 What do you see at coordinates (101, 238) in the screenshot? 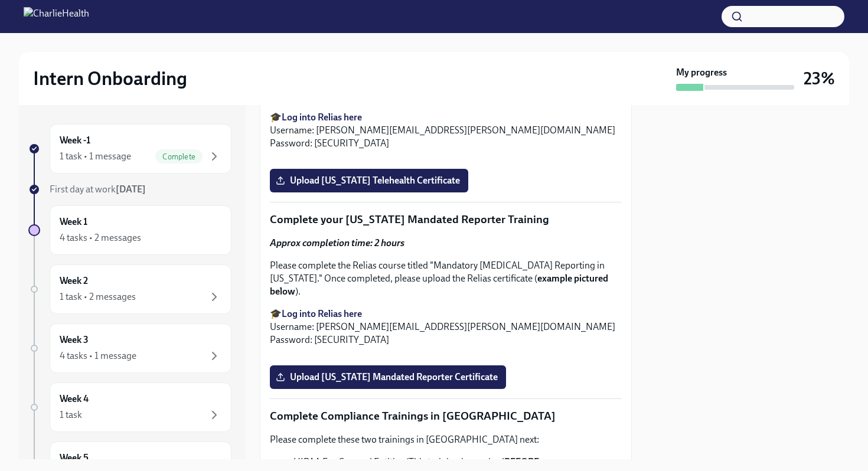
I see `div: 4 tasks • 2 messages` at bounding box center [101, 238].